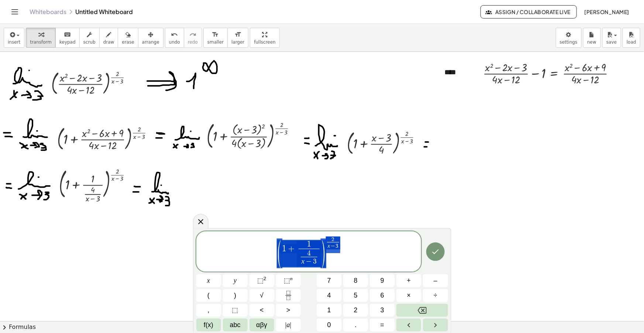 This screenshot has height=333, width=644. Describe the element at coordinates (288, 325) in the screenshot. I see `span: a` at that location.